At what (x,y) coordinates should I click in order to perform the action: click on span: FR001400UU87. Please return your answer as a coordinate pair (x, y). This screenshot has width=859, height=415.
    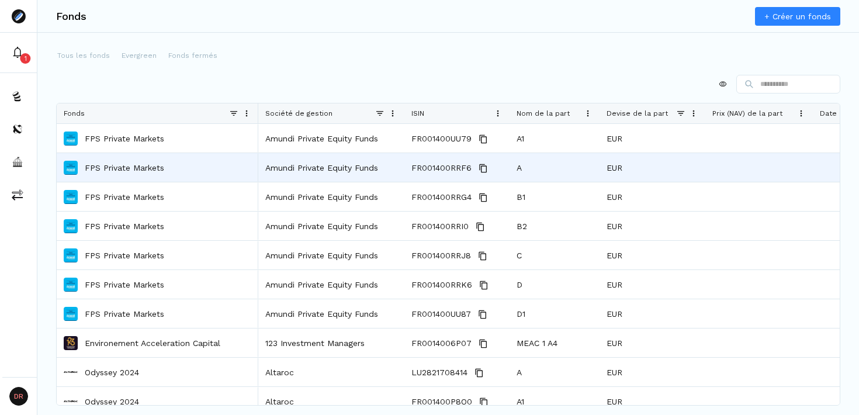
    Looking at the image, I should click on (441, 314).